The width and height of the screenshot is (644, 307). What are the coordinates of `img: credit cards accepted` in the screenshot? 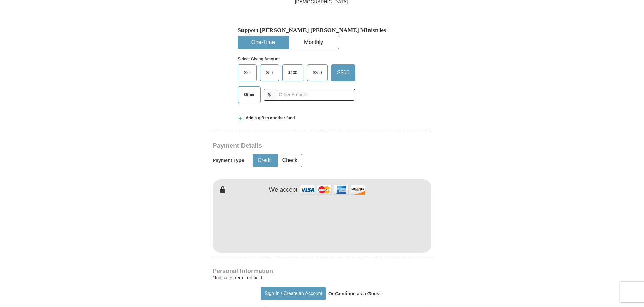 It's located at (333, 189).